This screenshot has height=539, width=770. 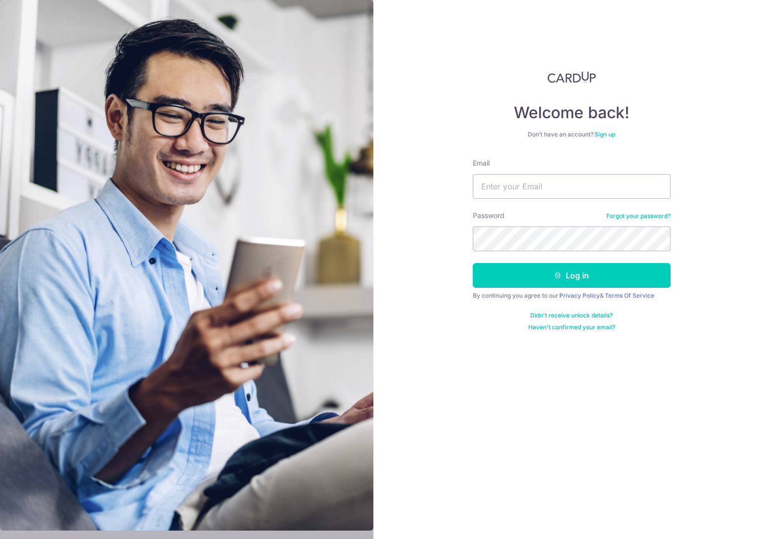 What do you see at coordinates (638, 216) in the screenshot?
I see `a: Forgot your password?` at bounding box center [638, 216].